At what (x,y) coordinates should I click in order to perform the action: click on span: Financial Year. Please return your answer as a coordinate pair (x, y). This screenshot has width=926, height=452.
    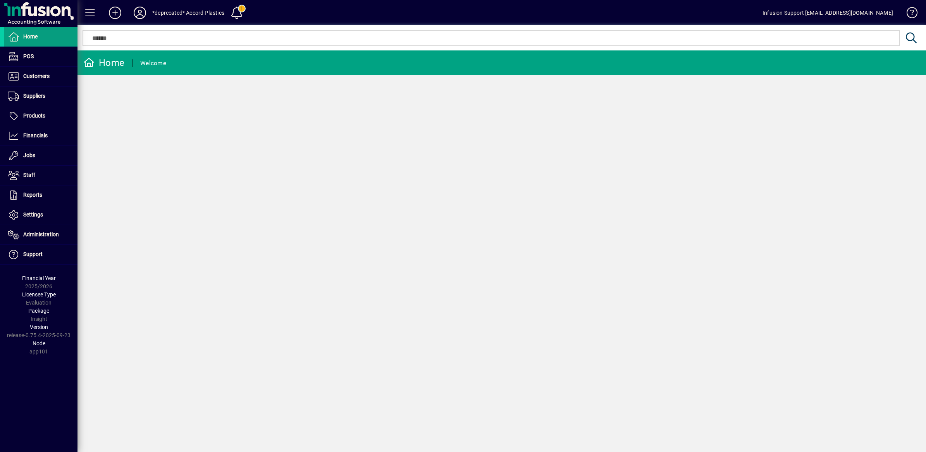
    Looking at the image, I should click on (39, 278).